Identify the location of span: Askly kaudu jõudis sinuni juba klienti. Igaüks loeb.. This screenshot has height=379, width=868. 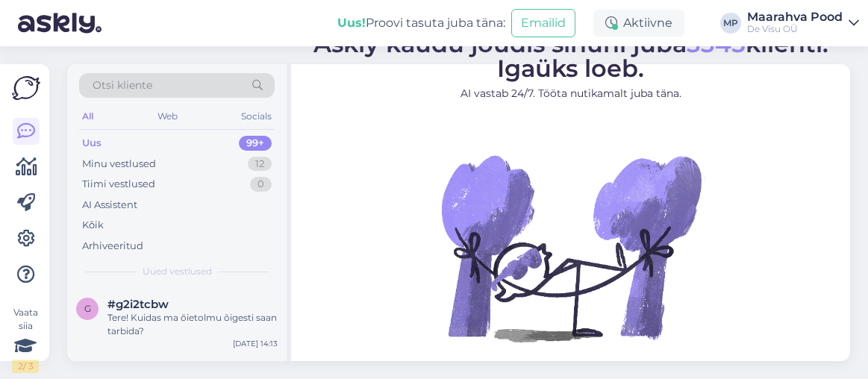
(571, 56).